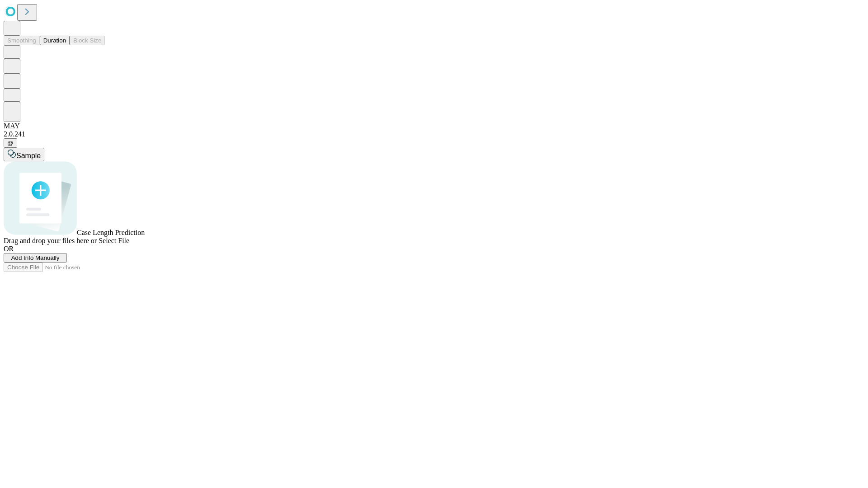 The width and height of the screenshot is (868, 488). Describe the element at coordinates (55, 41) in the screenshot. I see `button: Duration` at that location.